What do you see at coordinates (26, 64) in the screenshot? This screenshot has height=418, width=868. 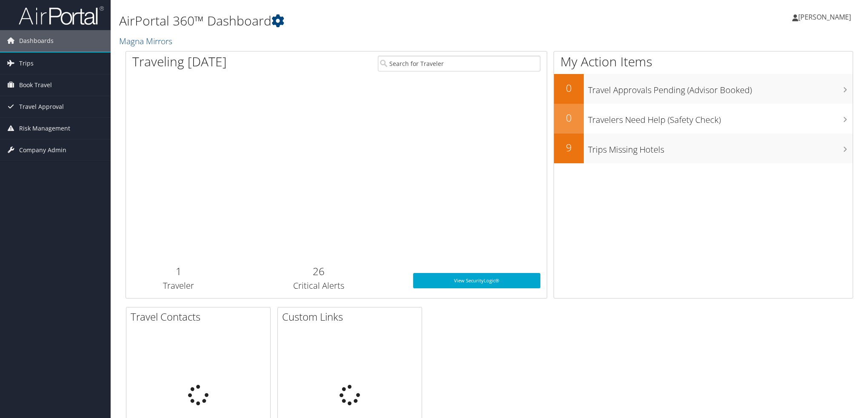 I see `span: Trips` at bounding box center [26, 64].